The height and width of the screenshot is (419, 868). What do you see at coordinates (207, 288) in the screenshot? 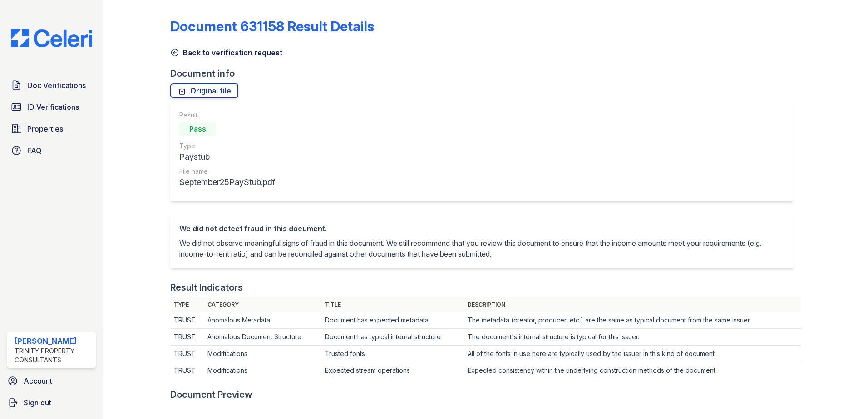
I see `div: Result Indicators` at bounding box center [207, 288].